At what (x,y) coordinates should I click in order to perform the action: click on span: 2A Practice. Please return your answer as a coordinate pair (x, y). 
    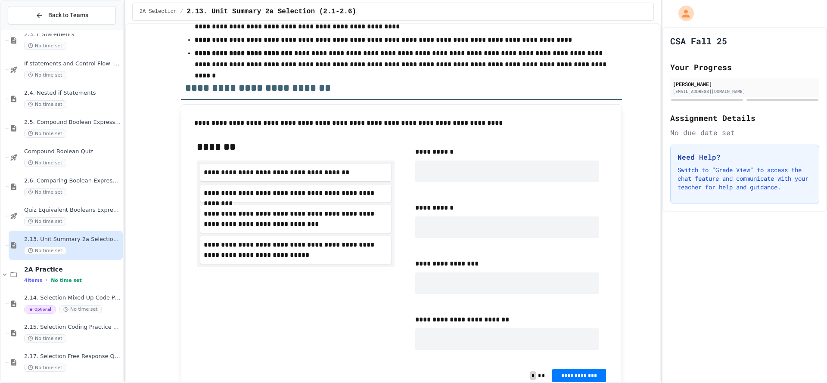
    Looking at the image, I should click on (72, 270).